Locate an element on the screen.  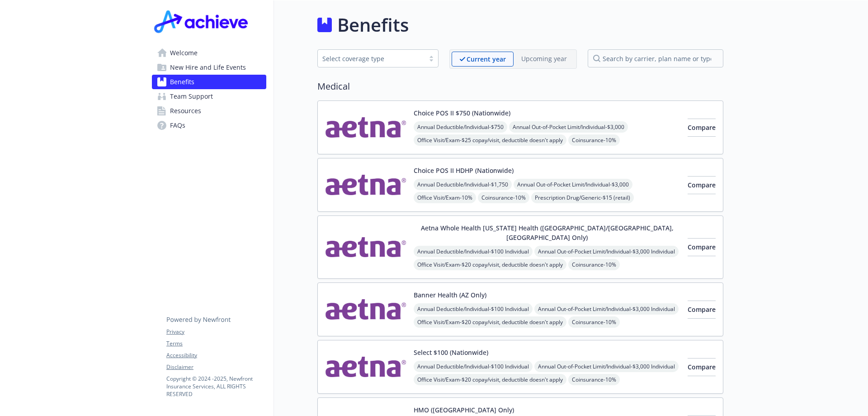
span: Welcome is located at coordinates (183, 53).